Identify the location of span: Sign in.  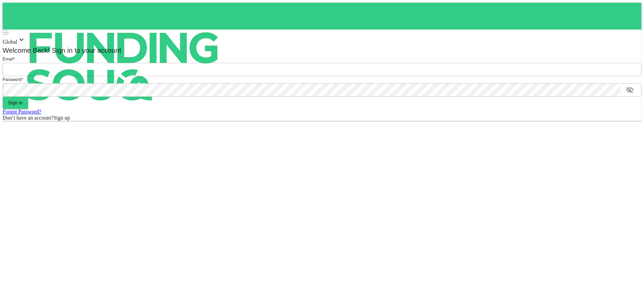
(15, 102).